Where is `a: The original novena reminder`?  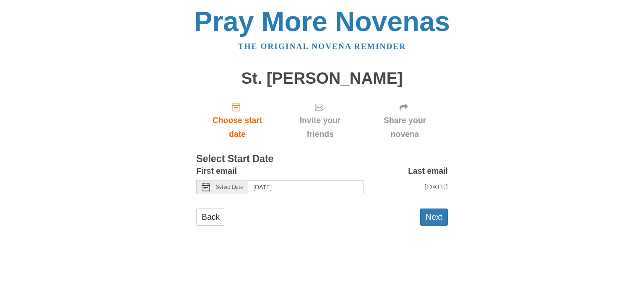 a: The original novena reminder is located at coordinates (322, 46).